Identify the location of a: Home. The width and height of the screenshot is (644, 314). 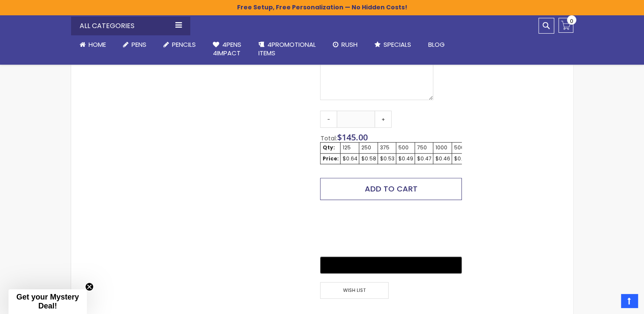
(93, 45).